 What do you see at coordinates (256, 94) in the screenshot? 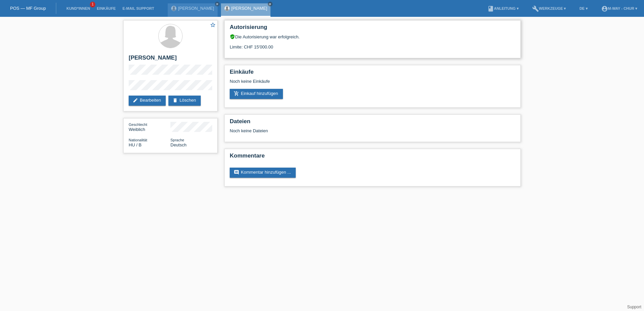
I see `a: add_shopping_cartEinkauf hinzufügen` at bounding box center [256, 94].